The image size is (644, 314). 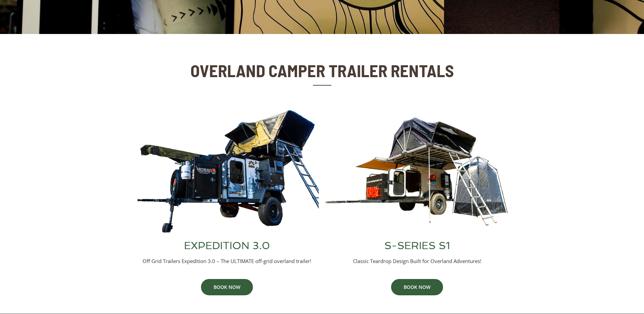 What do you see at coordinates (227, 246) in the screenshot?
I see `h3: EXPEDITION 3.0` at bounding box center [227, 246].